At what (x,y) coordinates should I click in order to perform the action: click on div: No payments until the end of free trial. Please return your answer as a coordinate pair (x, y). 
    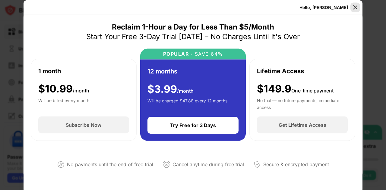
    Looking at the image, I should click on (110, 165).